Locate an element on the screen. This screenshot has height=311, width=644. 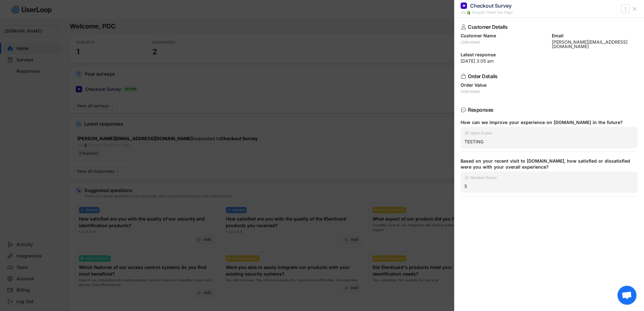
img: 1156660_ecommerce_logo_shopify_icon%20%281%29.png is located at coordinates (468, 13).